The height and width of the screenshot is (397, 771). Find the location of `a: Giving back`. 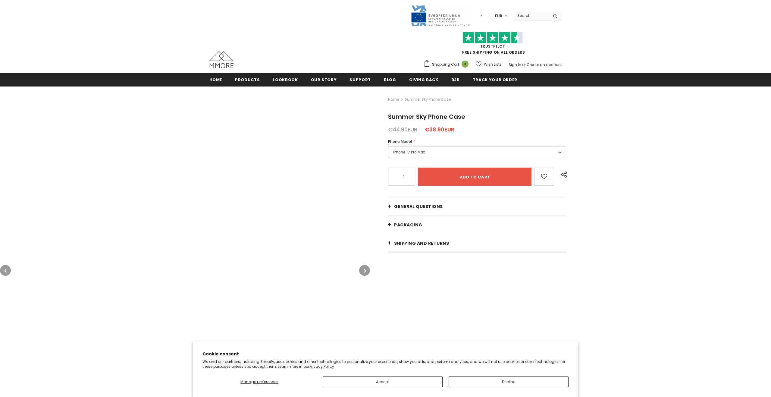

a: Giving back is located at coordinates (423, 79).